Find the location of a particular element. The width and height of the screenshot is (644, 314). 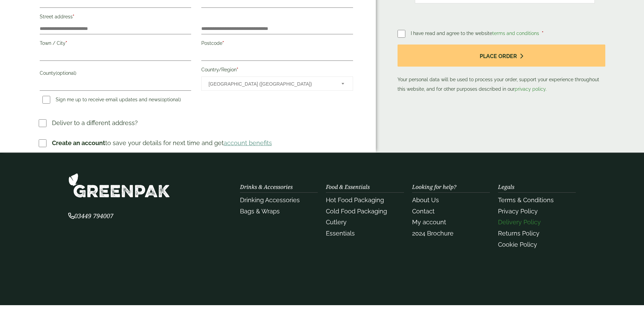

a: Privacy Policy is located at coordinates (518, 211).